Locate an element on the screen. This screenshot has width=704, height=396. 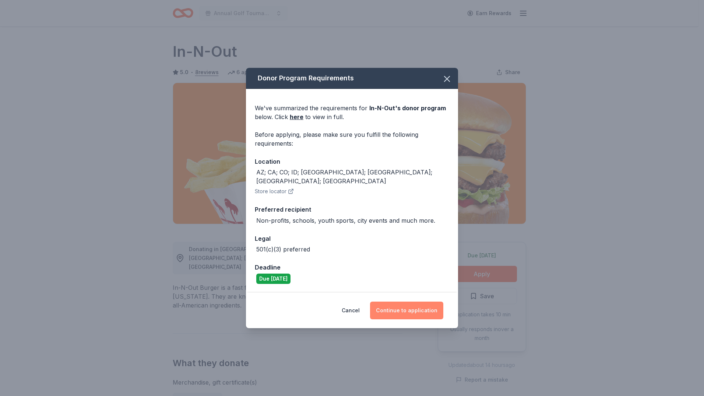
div: We've summarized the requirements for below. Click to view in full. is located at coordinates (352, 112).